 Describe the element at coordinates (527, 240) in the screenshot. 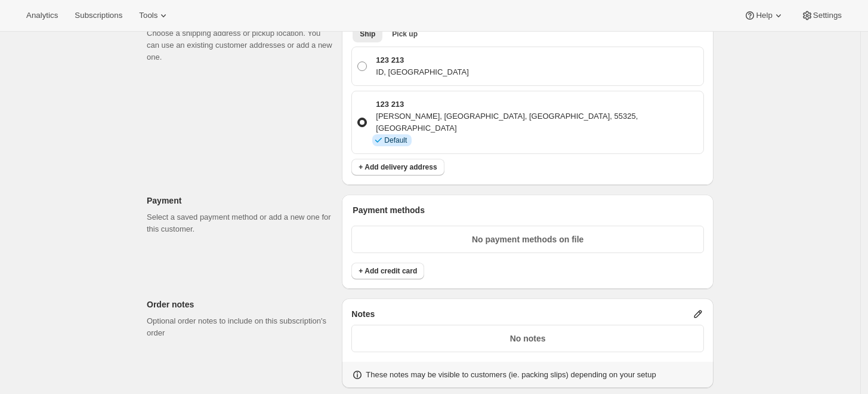

I see `p: No payment methods on file` at that location.